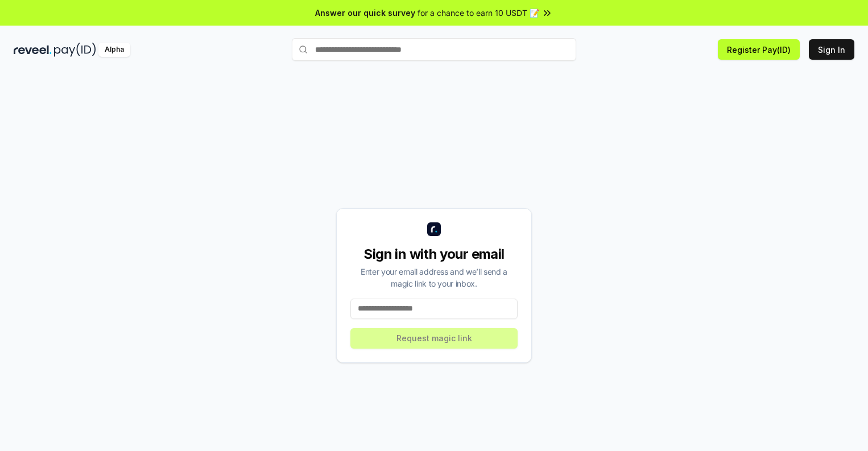 The height and width of the screenshot is (451, 868). What do you see at coordinates (832, 49) in the screenshot?
I see `button: Sign In` at bounding box center [832, 49].